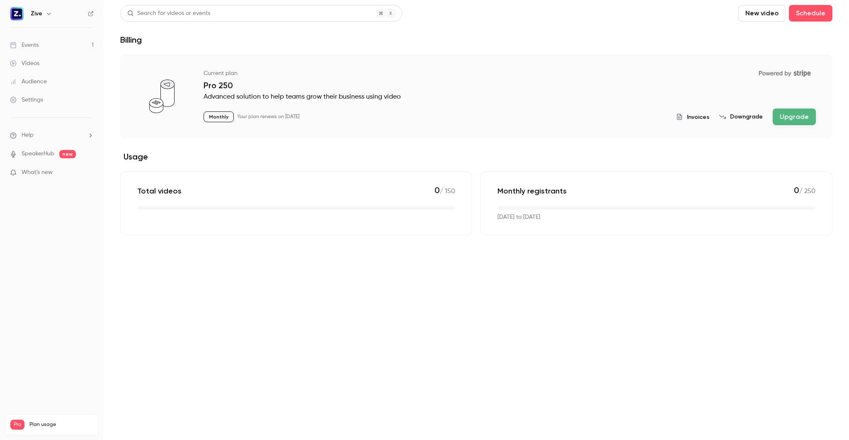  What do you see at coordinates (68, 154) in the screenshot?
I see `span: new` at bounding box center [68, 154].